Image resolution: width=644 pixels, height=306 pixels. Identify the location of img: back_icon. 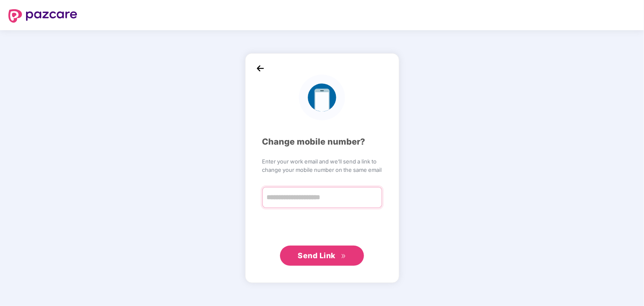
(260, 68).